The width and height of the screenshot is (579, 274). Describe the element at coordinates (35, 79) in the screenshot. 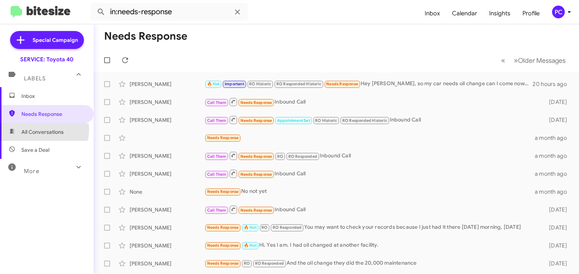

I see `span: Labels` at that location.